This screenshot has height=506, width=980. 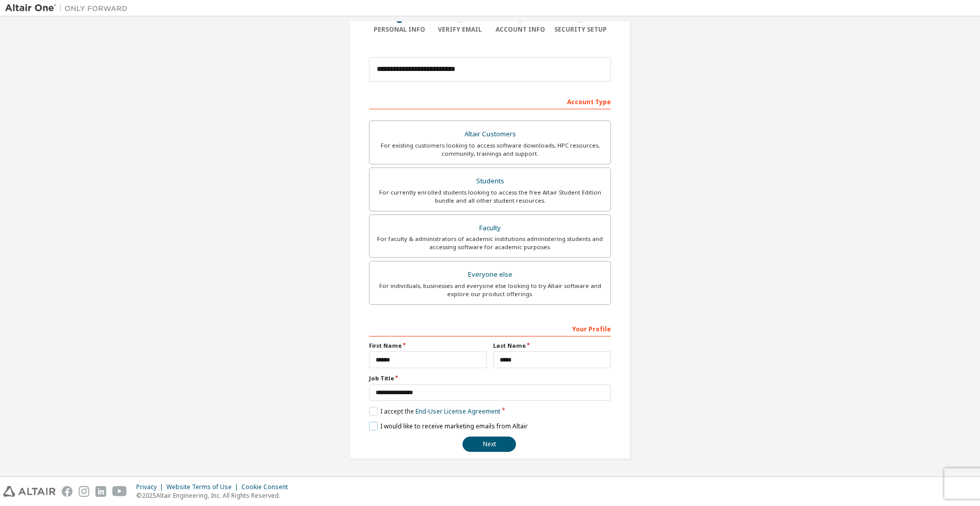 What do you see at coordinates (490, 196) in the screenshot?
I see `div: For currently enrolled students looking to access the free Altair Student Edition bundle and all ...` at bounding box center [490, 196].